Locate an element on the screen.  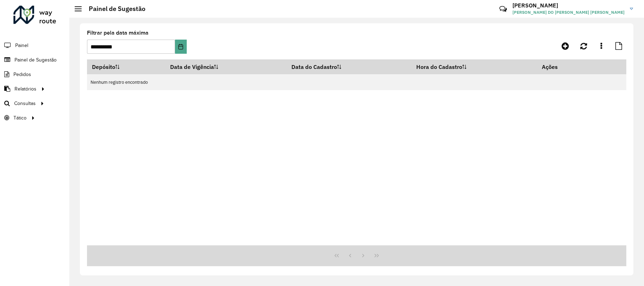
span: Pedidos is located at coordinates (22, 74).